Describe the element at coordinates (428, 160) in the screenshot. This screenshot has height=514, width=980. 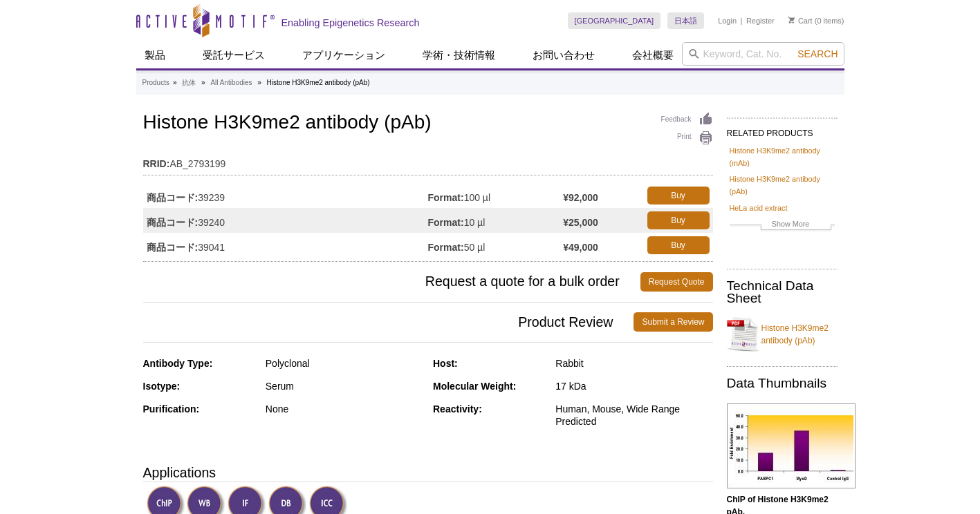
I see `td: AB_2793199` at that location.